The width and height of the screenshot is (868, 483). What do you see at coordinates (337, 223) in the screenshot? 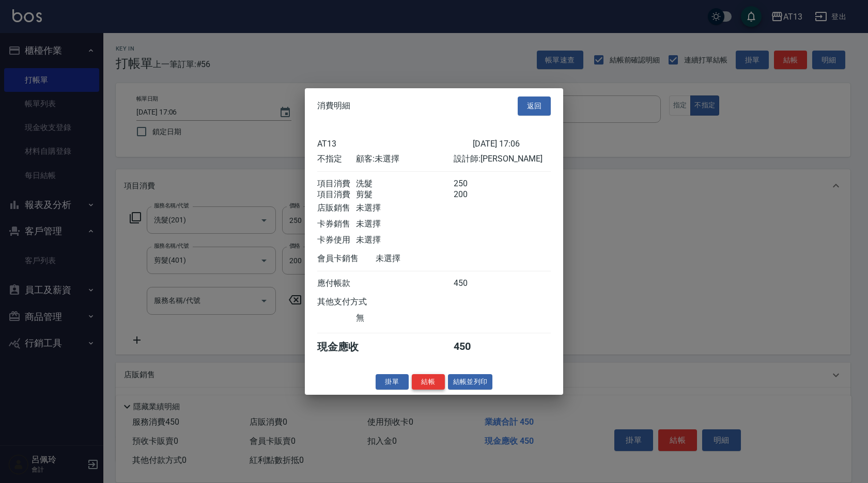
I see `div: 卡券銷售` at bounding box center [337, 223].